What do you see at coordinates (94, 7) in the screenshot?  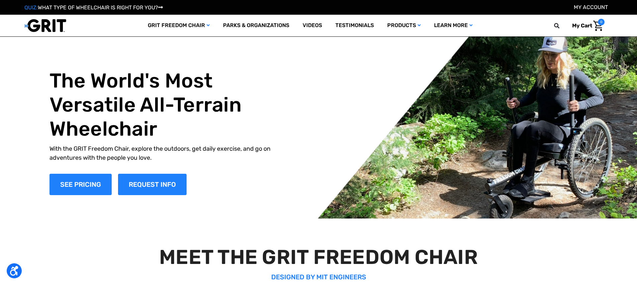 I see `a: QUIZ:WHAT TYPE OF WHEELCHAIR IS RIGHT FOR YOU?` at bounding box center [94, 7].